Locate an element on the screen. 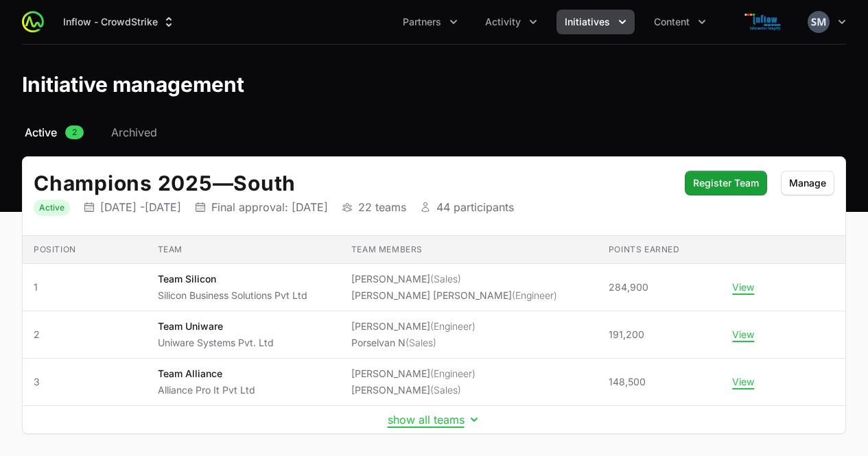  span: Content is located at coordinates (672, 22).